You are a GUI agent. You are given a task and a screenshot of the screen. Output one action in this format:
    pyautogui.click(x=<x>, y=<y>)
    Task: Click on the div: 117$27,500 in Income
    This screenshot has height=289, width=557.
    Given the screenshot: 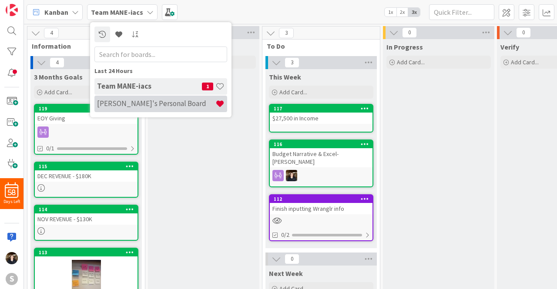 What is the action you would take?
    pyautogui.click(x=321, y=114)
    